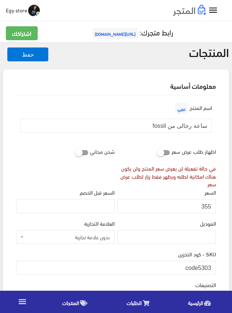 The width and height of the screenshot is (232, 313). What do you see at coordinates (195, 302) in the screenshot?
I see `span: الرئيسية` at bounding box center [195, 302].